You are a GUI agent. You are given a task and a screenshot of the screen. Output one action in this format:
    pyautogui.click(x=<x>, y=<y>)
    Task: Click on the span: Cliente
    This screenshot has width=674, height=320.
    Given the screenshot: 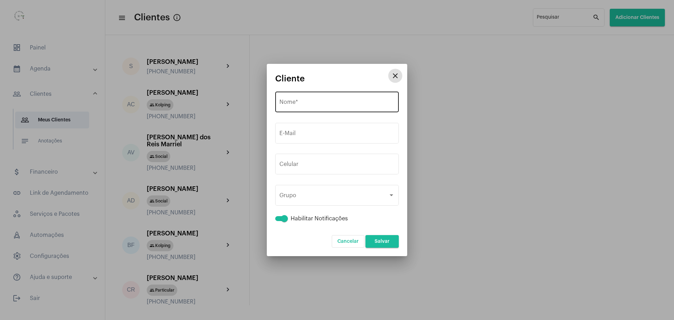 What is the action you would take?
    pyautogui.click(x=290, y=79)
    